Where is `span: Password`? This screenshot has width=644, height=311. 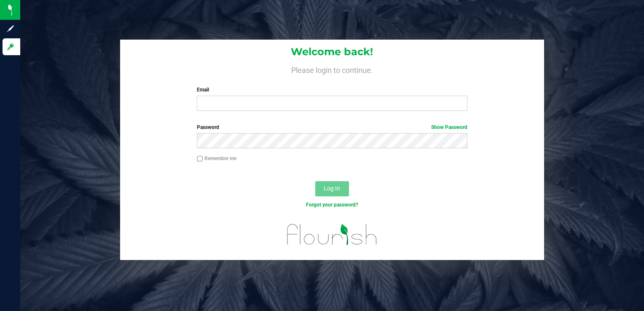
span: Password is located at coordinates (208, 127).